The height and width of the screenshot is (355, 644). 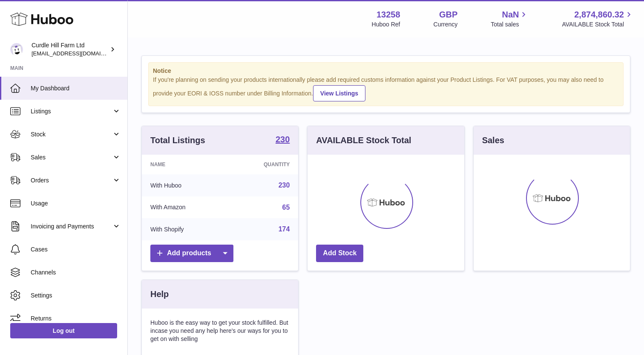 What do you see at coordinates (76, 295) in the screenshot?
I see `span: Settings` at bounding box center [76, 295].